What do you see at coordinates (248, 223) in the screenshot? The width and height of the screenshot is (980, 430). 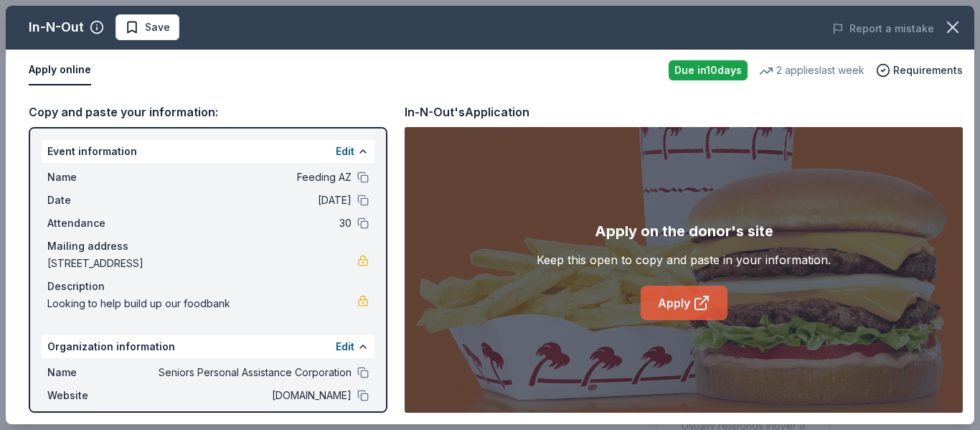 I see `span: 30` at bounding box center [248, 223].